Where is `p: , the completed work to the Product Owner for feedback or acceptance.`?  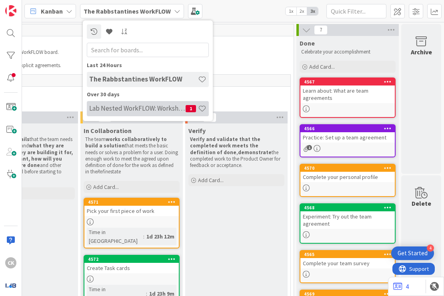
p: , the completed work to the Product Owner for feedback or acceptance. is located at coordinates (236, 152).